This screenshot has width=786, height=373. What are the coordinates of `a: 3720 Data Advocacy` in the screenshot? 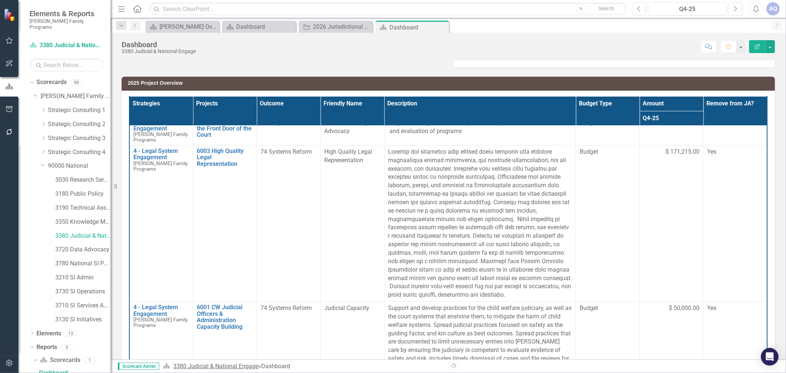 It's located at (83, 250).